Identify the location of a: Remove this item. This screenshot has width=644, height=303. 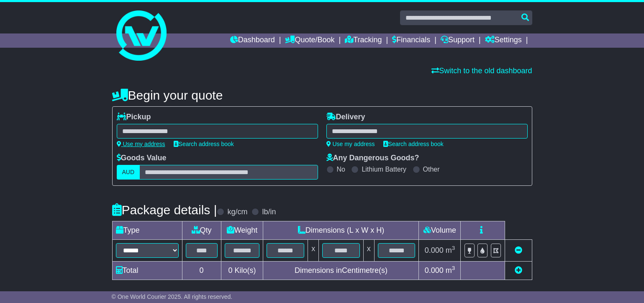
(519, 250).